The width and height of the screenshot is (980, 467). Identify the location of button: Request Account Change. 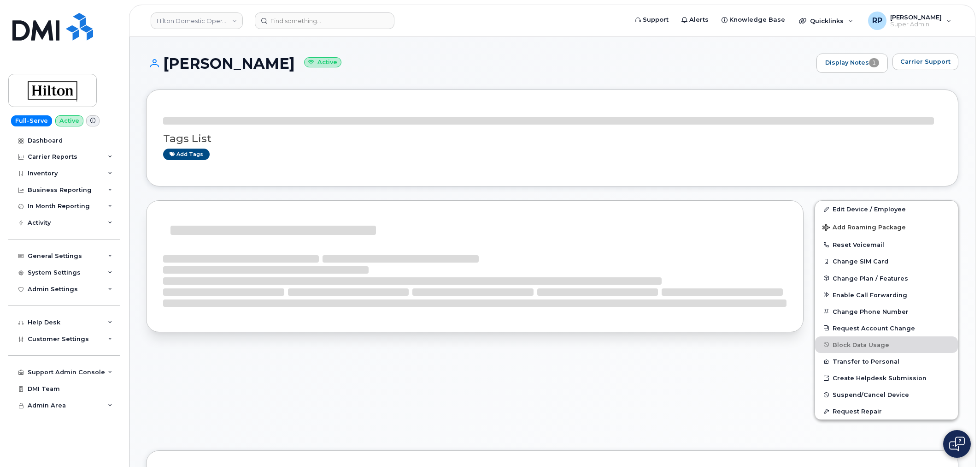
(886, 328).